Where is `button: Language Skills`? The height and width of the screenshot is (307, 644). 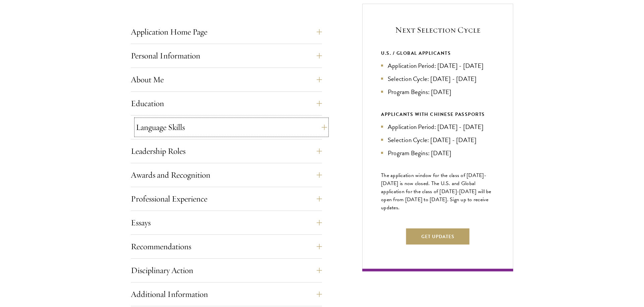 button: Language Skills is located at coordinates (231, 127).